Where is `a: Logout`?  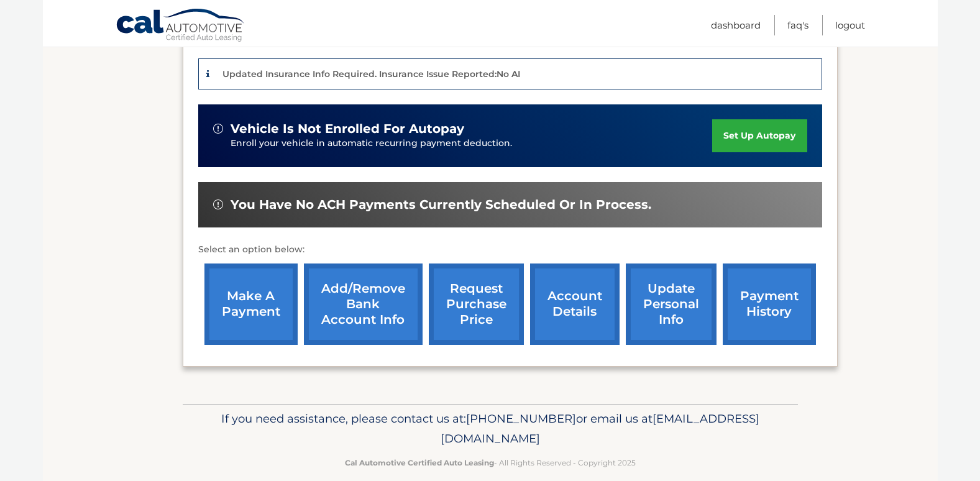 a: Logout is located at coordinates (850, 25).